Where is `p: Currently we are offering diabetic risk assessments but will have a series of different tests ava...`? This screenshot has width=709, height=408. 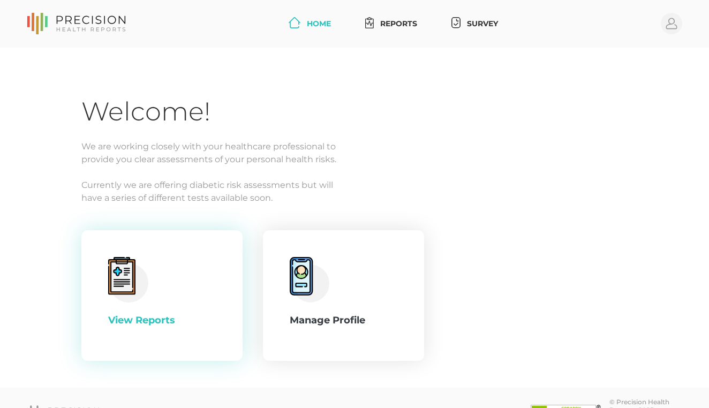 p: Currently we are offering diabetic risk assessments but will have a series of different tests ava... is located at coordinates (355, 192).